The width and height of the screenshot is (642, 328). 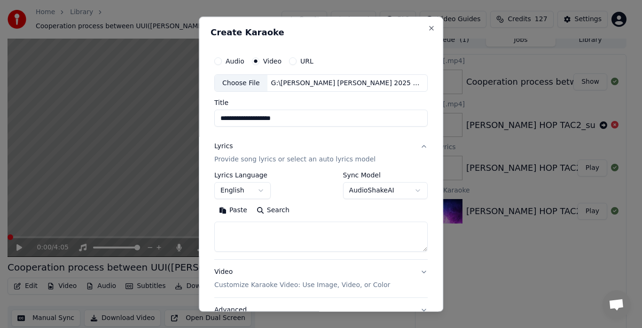 I want to click on div: Lyrics, so click(x=223, y=147).